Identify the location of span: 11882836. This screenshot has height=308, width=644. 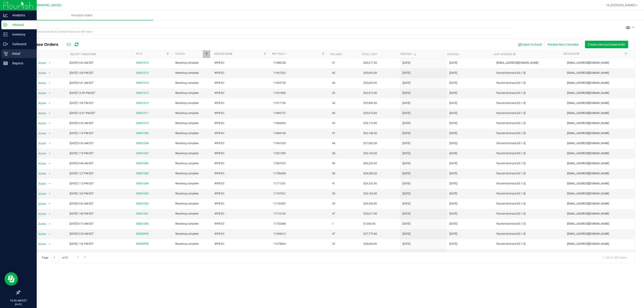
(300, 123).